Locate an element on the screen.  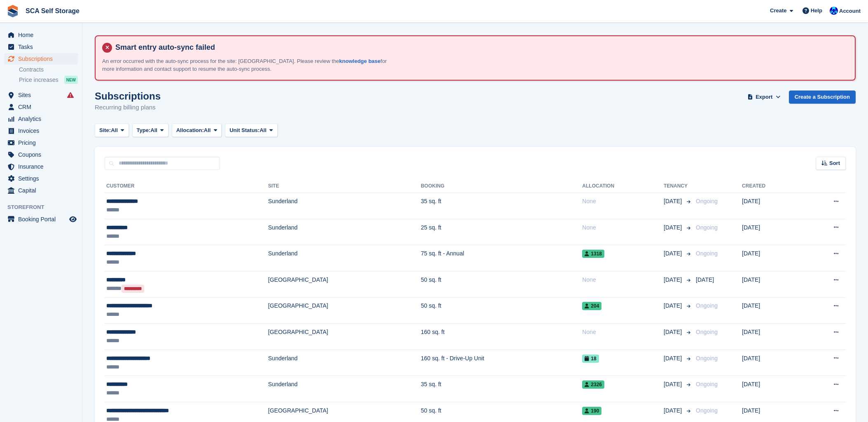
span: 204 is located at coordinates (592, 306).